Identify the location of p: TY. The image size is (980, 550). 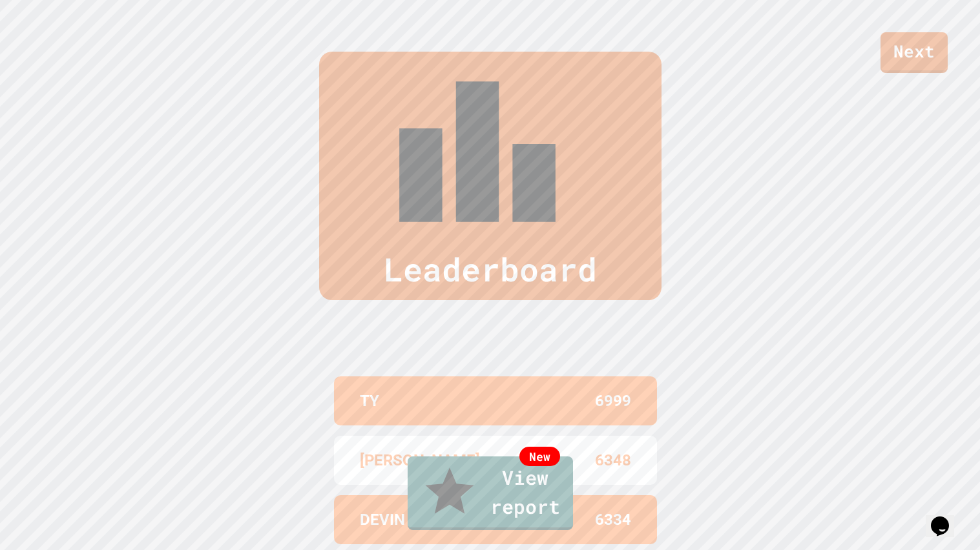
(370, 401).